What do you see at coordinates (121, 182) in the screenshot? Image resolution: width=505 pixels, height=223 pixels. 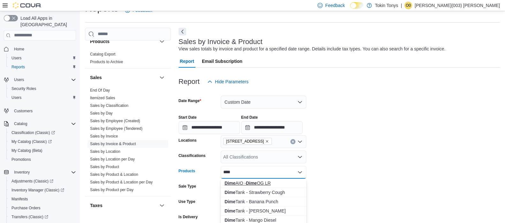 I see `span: Sales by Product & Location per Day` at bounding box center [121, 182].